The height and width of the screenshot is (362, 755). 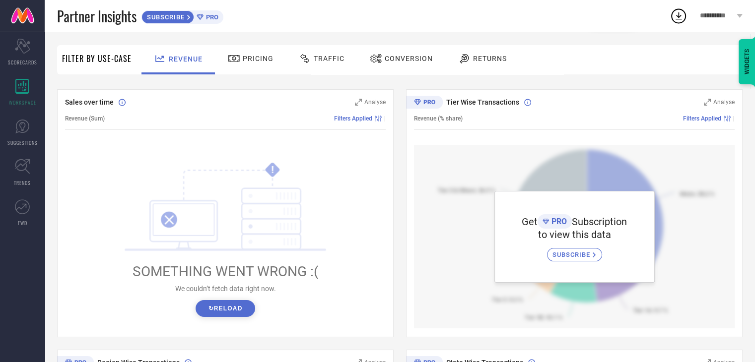 What do you see at coordinates (424, 103) in the screenshot?
I see `div: Premium` at bounding box center [424, 103].